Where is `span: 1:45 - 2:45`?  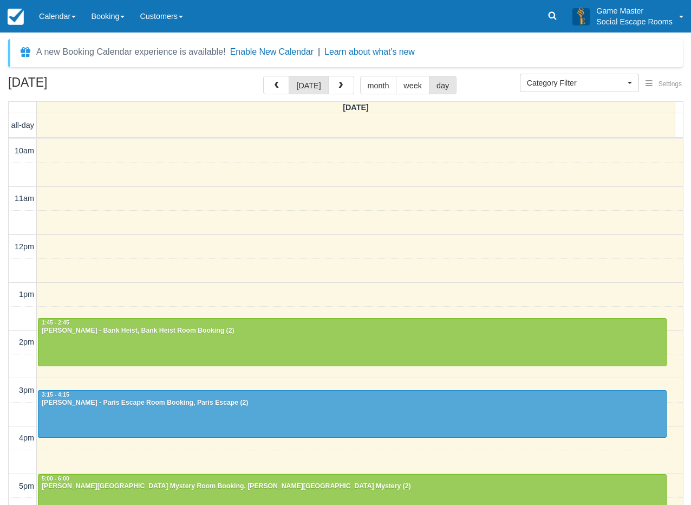
span: 1:45 - 2:45 is located at coordinates (55, 322).